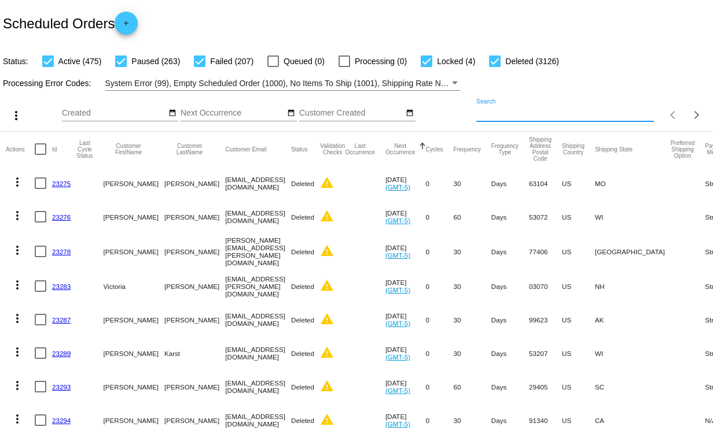  Describe the element at coordinates (545, 183) in the screenshot. I see `mat-cell: 63104` at that location.